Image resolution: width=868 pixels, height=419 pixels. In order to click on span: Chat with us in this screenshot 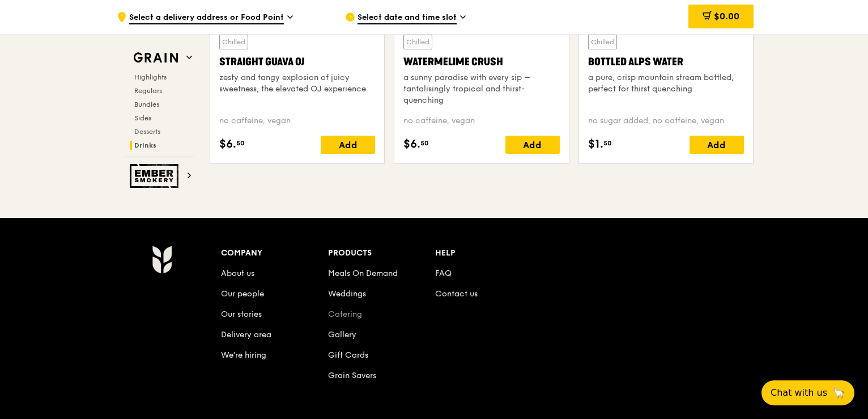, I will do `click(799, 392)`.